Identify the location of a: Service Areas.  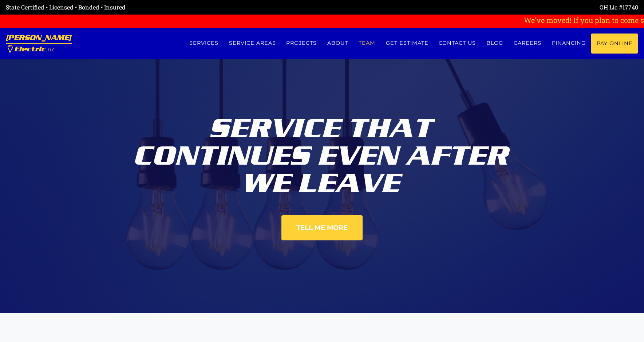
(253, 43).